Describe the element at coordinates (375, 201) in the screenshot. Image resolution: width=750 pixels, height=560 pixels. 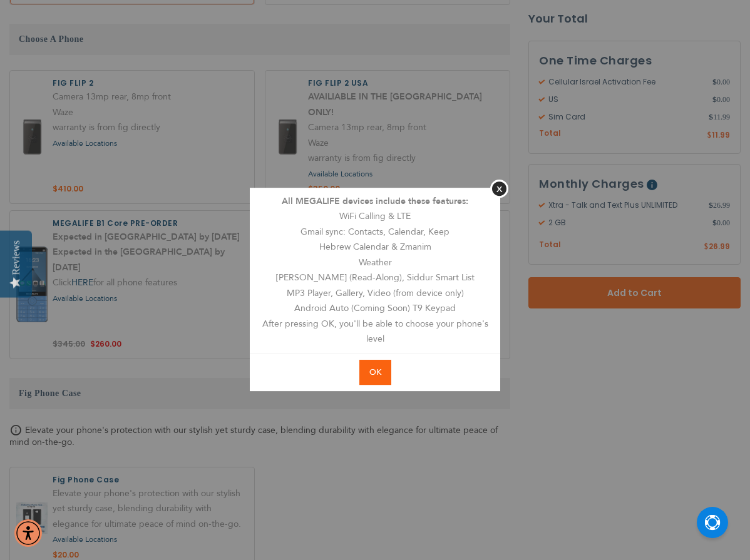
I see `strong: All MEGALIFE devices include these features:` at that location.